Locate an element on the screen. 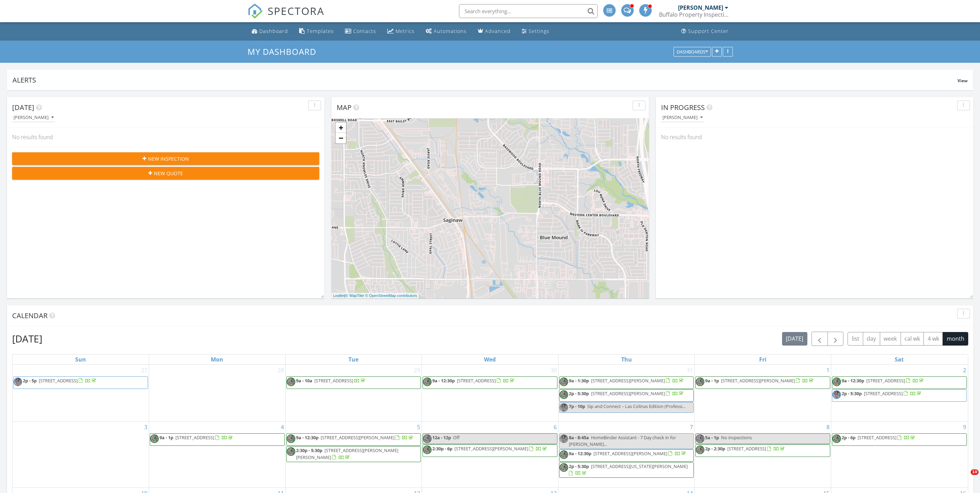 Image resolution: width=980 pixels, height=493 pixels. span: 2p - 6p is located at coordinates (849, 438).